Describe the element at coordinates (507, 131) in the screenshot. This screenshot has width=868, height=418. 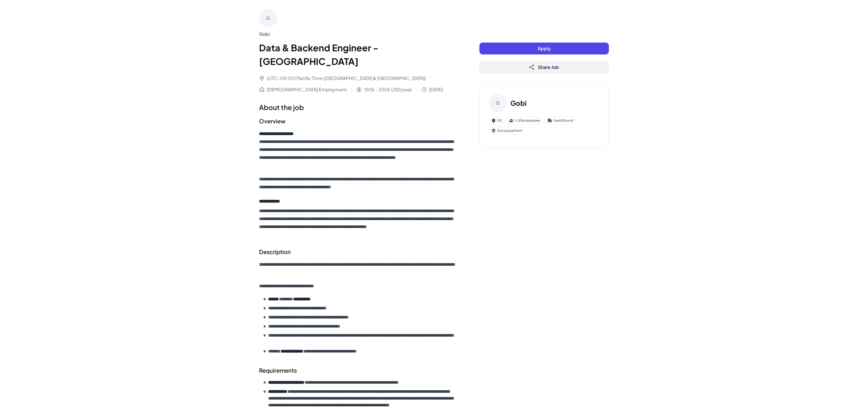
I see `div: Social platform` at that location.